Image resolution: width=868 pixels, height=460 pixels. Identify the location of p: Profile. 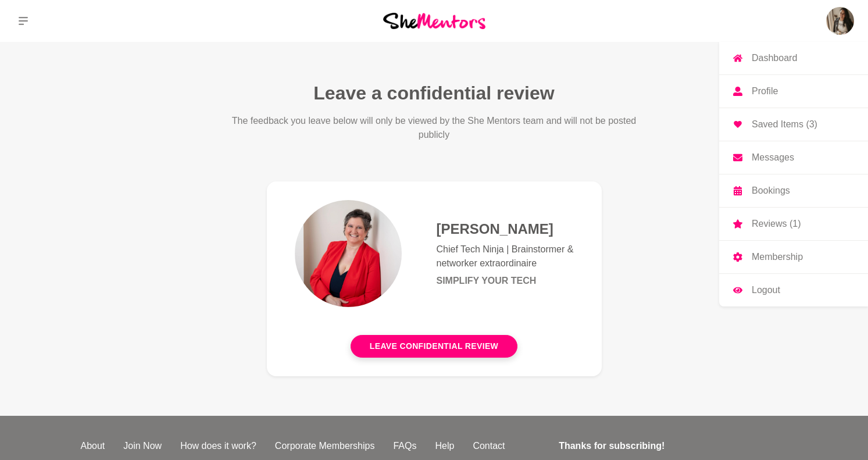
(764, 91).